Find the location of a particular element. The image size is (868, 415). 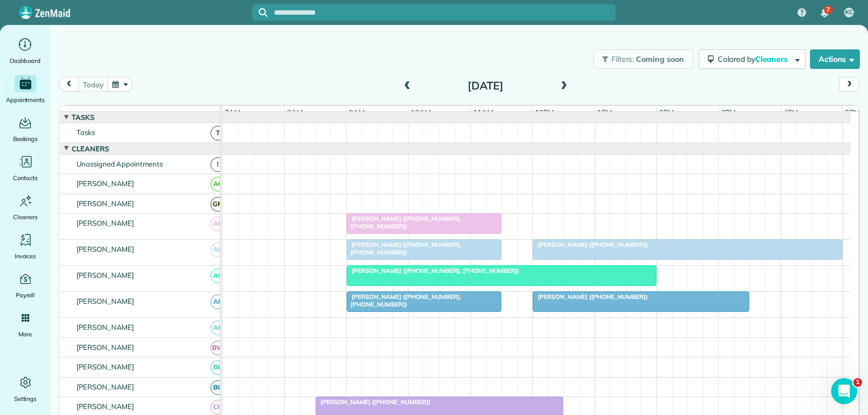

button: next is located at coordinates (850, 84).